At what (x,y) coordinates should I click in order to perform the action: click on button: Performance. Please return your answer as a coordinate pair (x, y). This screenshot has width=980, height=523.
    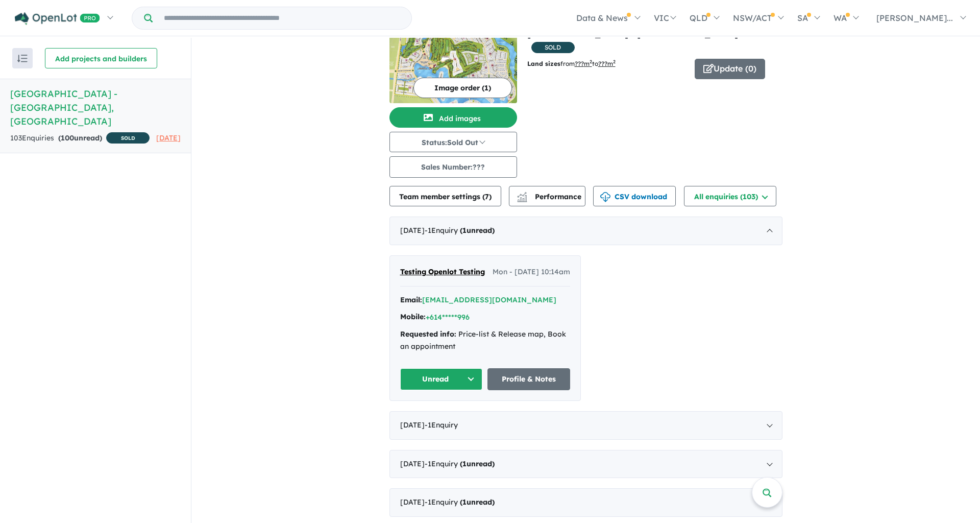
    Looking at the image, I should click on (547, 196).